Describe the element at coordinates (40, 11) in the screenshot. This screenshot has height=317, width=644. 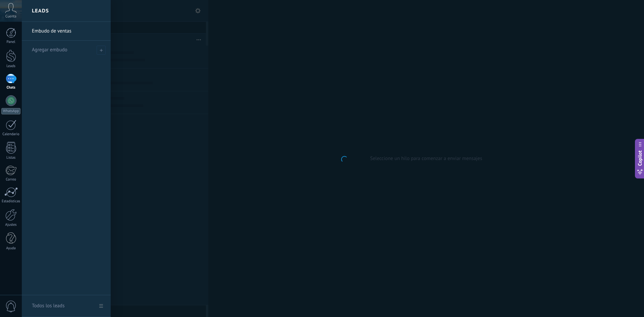
I see `h2: Leads` at that location.